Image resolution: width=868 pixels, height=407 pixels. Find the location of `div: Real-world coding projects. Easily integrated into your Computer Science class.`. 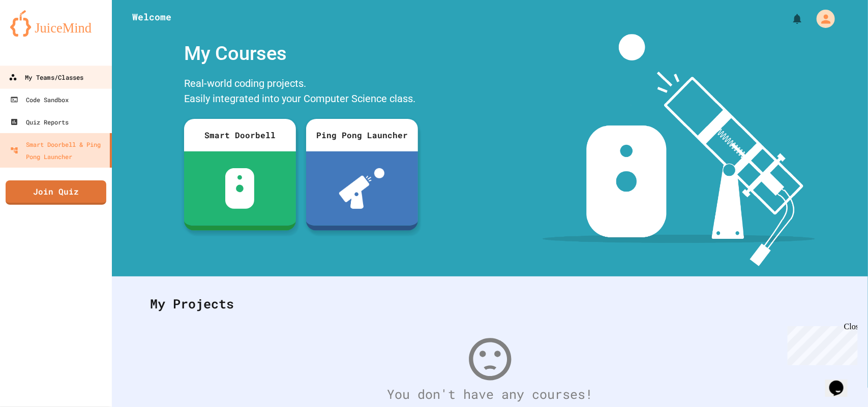

div: Real-world coding projects. Easily integrated into your Computer Science class. is located at coordinates (301, 92).